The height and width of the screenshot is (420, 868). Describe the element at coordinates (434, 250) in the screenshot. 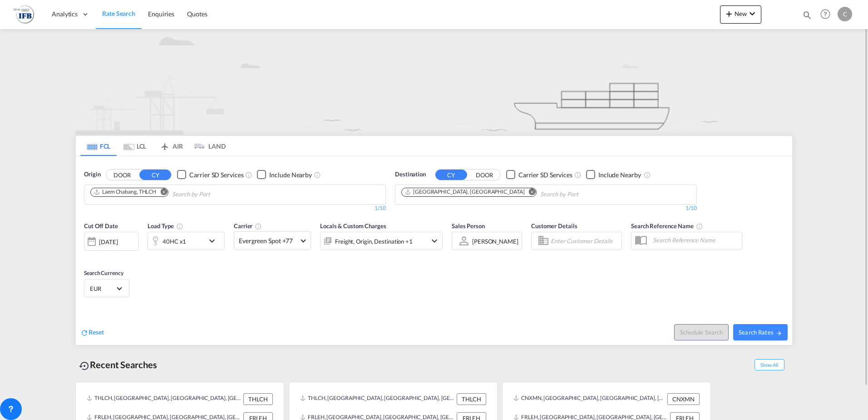

I see `div: OriginDOOR CY Checkbox No InkUnchecked: Search for CY (Container Yard) services for all selected ...` at that location.